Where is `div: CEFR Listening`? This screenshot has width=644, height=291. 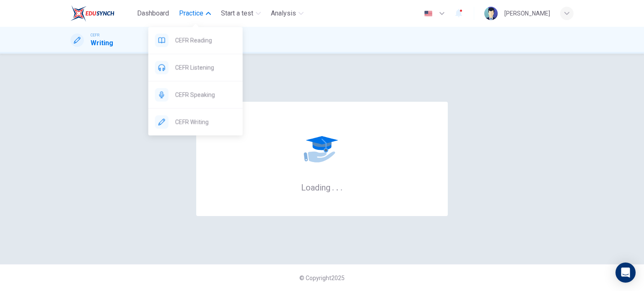 div: CEFR Listening is located at coordinates (195, 68).